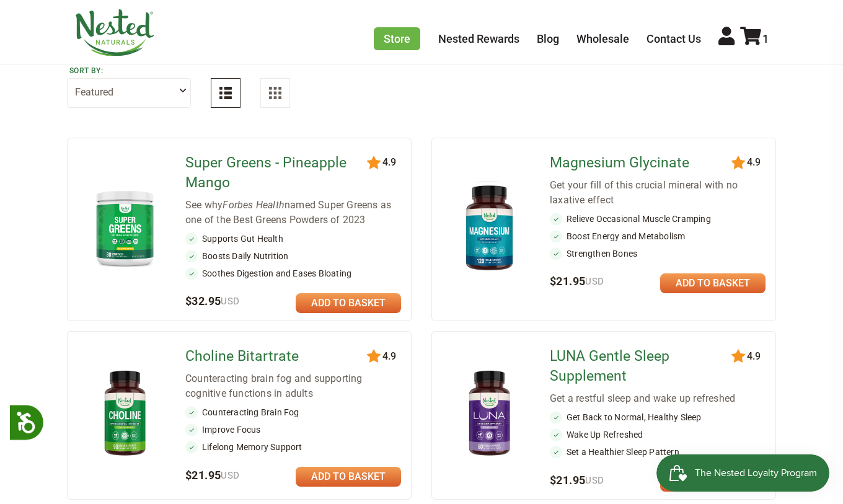 Image resolution: width=843 pixels, height=504 pixels. What do you see at coordinates (293, 412) in the screenshot?
I see `li: Counteracting Brain Fog` at bounding box center [293, 412].